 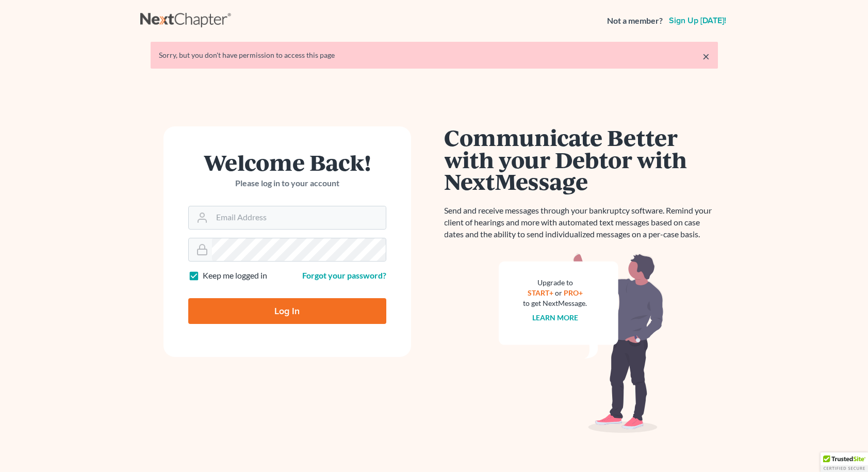 What do you see at coordinates (288, 162) in the screenshot?
I see `h1: Welcome Back!` at bounding box center [288, 162].